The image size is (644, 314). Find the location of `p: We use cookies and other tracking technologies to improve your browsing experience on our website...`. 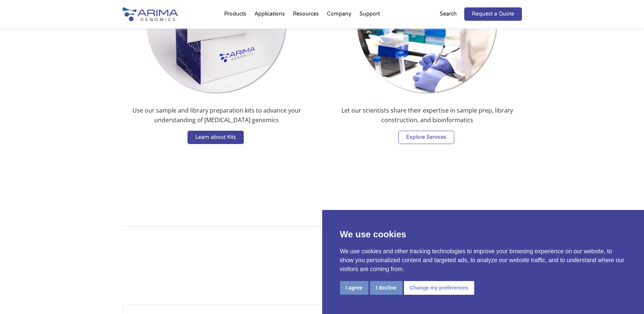

p: We use cookies and other tracking technologies to improve your browsing experience on our website... is located at coordinates (483, 260).